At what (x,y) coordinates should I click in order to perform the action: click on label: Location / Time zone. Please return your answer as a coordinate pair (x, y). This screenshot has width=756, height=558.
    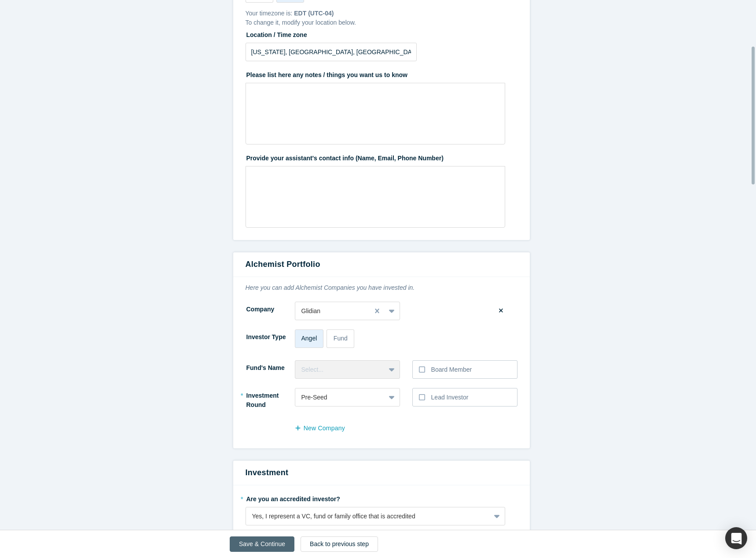
    Looking at the image, I should click on (382, 33).